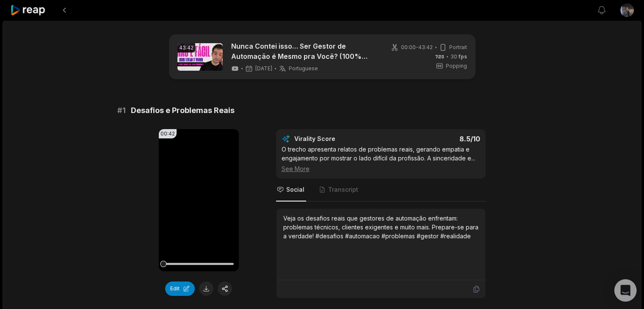  What do you see at coordinates (339, 139) in the screenshot?
I see `div: Virality Score` at bounding box center [339, 139].